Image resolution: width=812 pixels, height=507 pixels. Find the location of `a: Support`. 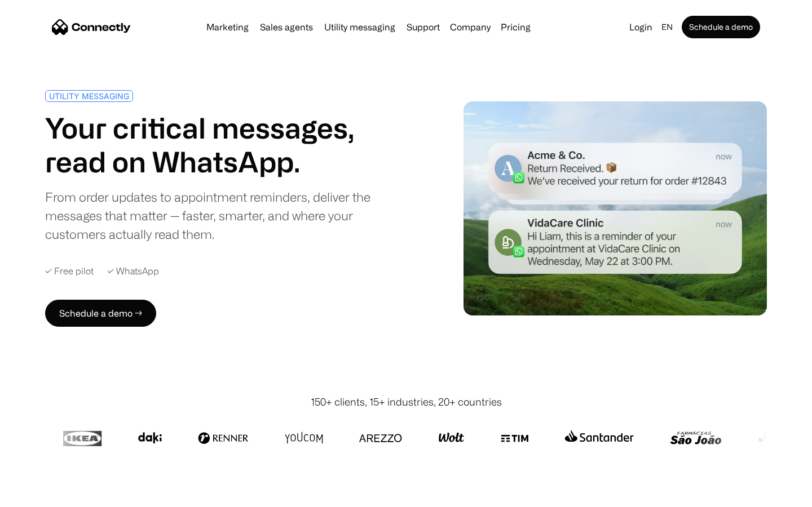

a: Support is located at coordinates (423, 27).